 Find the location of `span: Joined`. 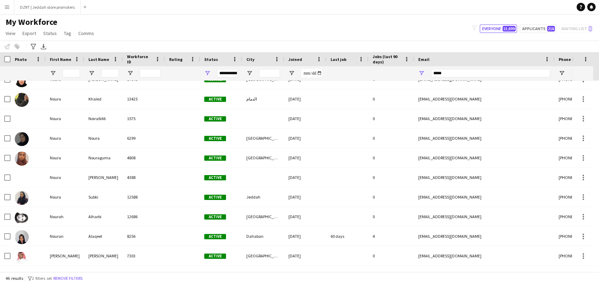

span: Joined is located at coordinates (295, 59).